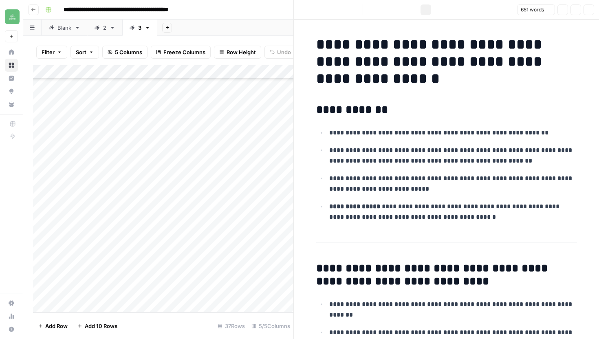  I want to click on a: Browse, so click(11, 65).